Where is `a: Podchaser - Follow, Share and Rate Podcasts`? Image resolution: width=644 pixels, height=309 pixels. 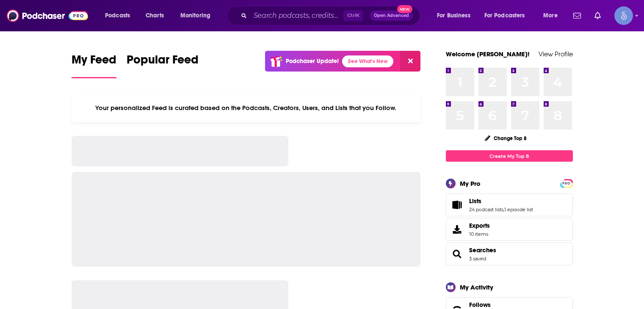 a: Podchaser - Follow, Share and Rate Podcasts is located at coordinates (47, 15).